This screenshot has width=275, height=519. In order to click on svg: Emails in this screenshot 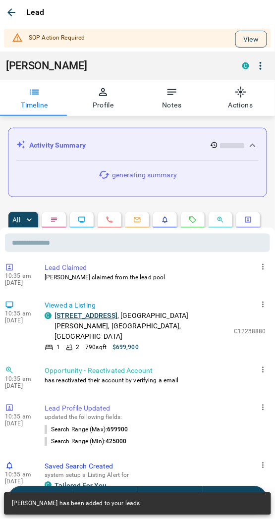, I will do `click(137, 220)`.